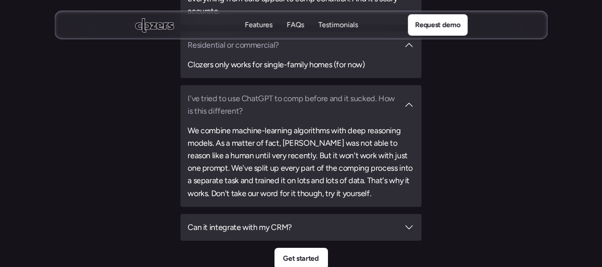  Describe the element at coordinates (437, 25) in the screenshot. I see `a: Request demo` at that location.